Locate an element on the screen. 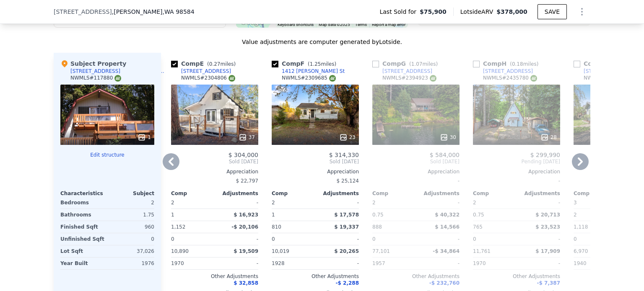 The width and height of the screenshot is (644, 291). div: 960 is located at coordinates (132, 227).